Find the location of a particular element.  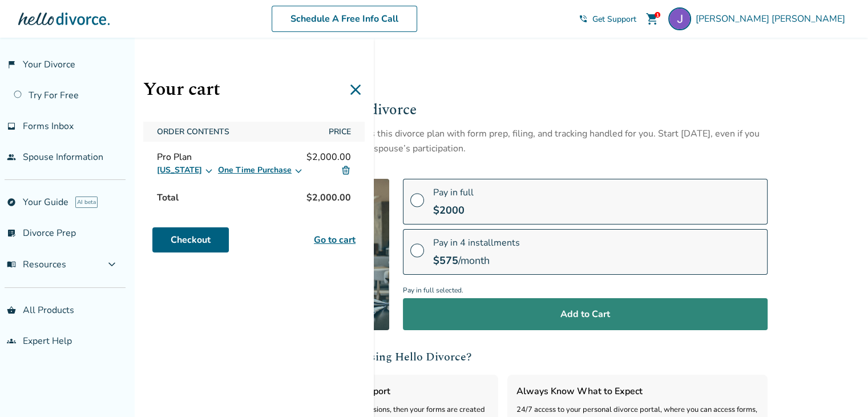

span: AI beta is located at coordinates (86, 202).